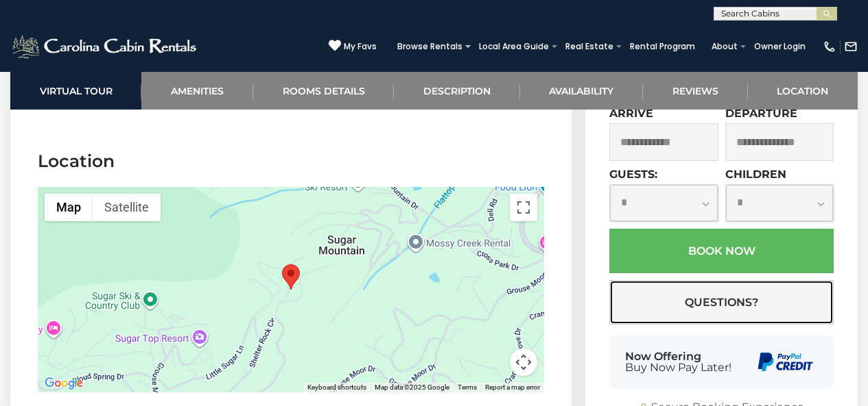  I want to click on button: Map camera controls, so click(523, 363).